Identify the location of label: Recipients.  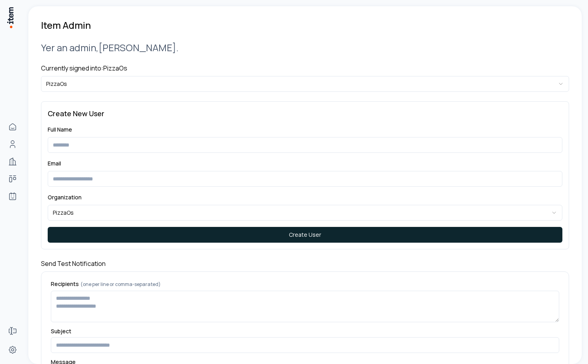
(305, 284).